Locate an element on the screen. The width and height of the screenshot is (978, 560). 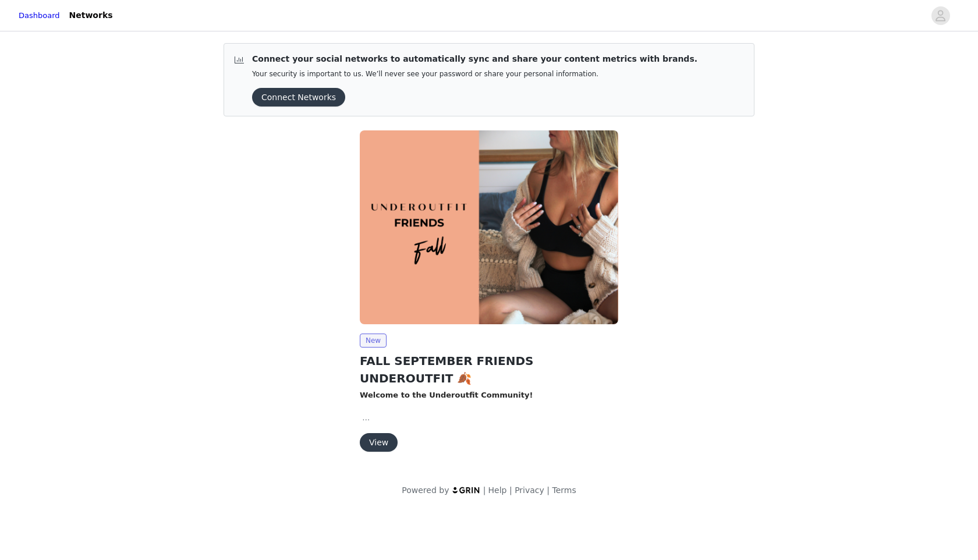
p: Your security is important to us. We’ll never see your password or share your personal information. is located at coordinates (474, 74).